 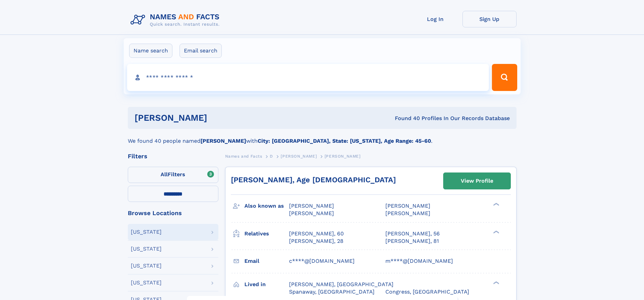 I want to click on div: View Profile, so click(x=477, y=181).